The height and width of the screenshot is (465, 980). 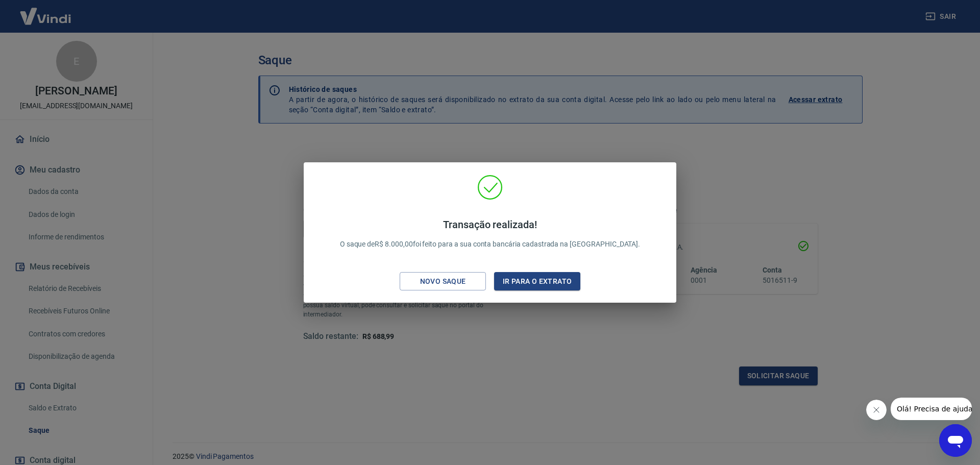 What do you see at coordinates (537, 281) in the screenshot?
I see `button: Ir para o extrato` at bounding box center [537, 281].